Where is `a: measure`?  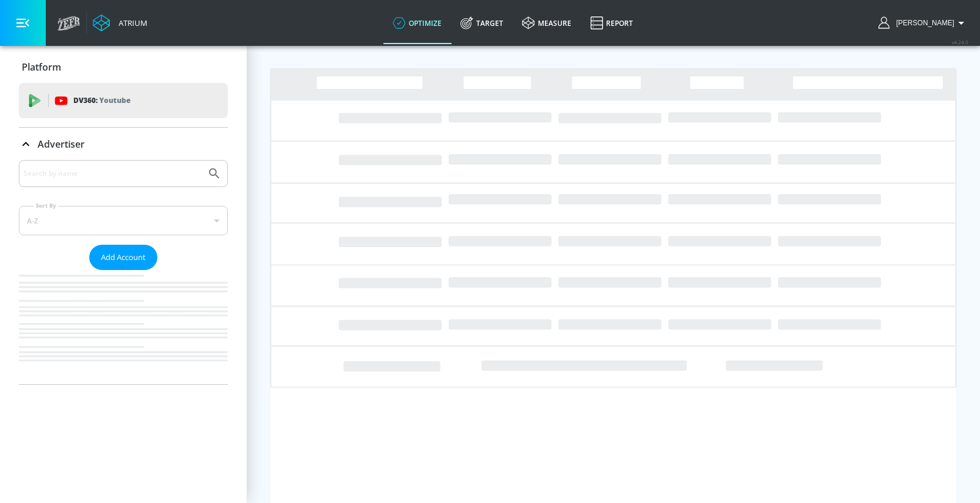
a: measure is located at coordinates (547, 23).